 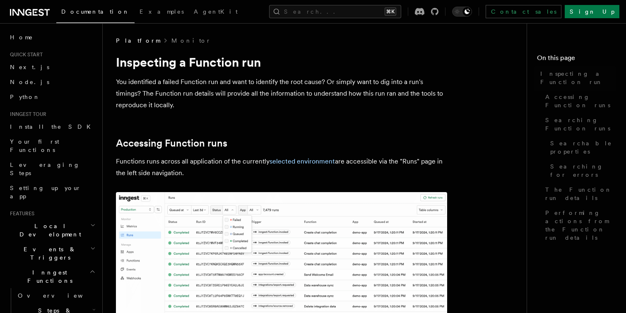 I want to click on a: Python, so click(x=52, y=97).